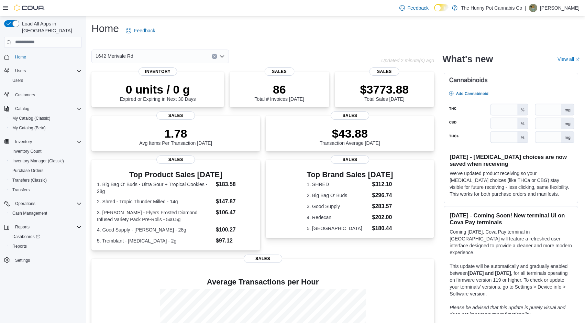 Image resolution: width=585 pixels, height=323 pixels. Describe the element at coordinates (434, 11) in the screenshot. I see `span: Dark Mode` at that location.